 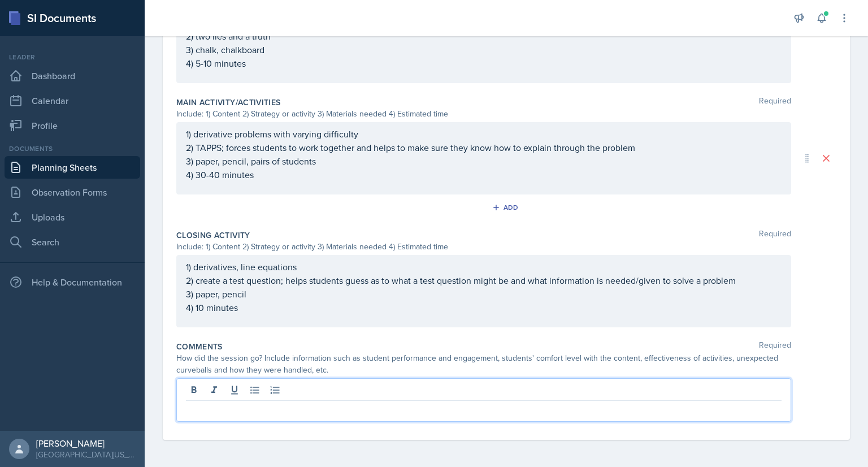 I want to click on a: Uploads, so click(x=72, y=217).